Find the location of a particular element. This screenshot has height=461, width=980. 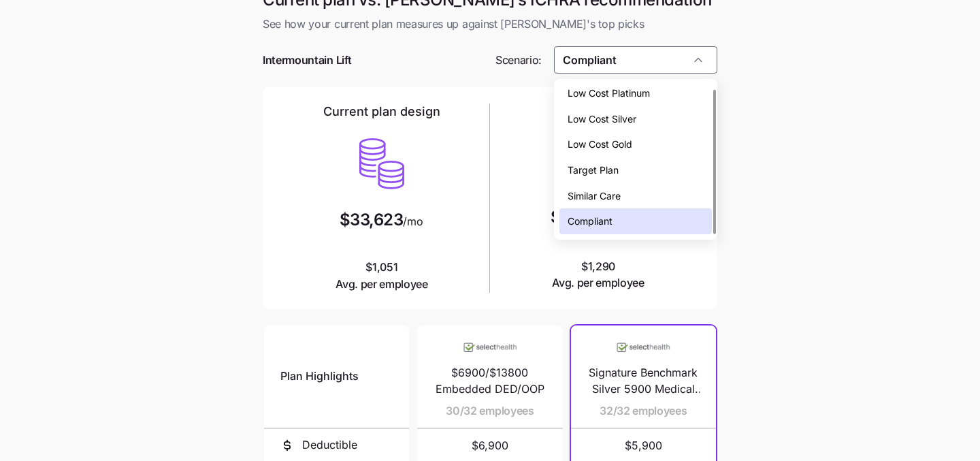

span: $42,971 is located at coordinates (582, 217).